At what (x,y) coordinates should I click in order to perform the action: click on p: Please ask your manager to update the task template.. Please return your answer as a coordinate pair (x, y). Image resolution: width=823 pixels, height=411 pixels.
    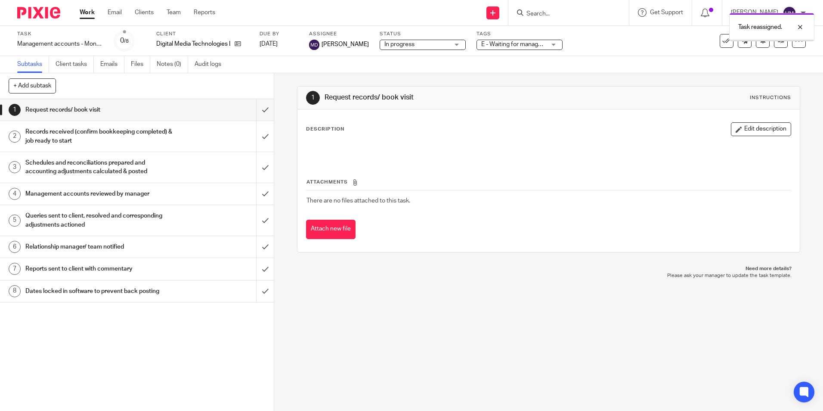
    Looking at the image, I should click on (549, 276).